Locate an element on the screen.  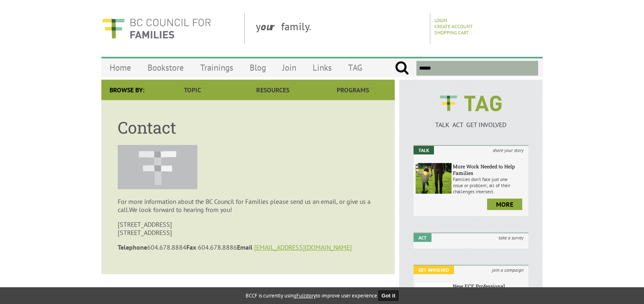
i: take a survey is located at coordinates (511, 237).